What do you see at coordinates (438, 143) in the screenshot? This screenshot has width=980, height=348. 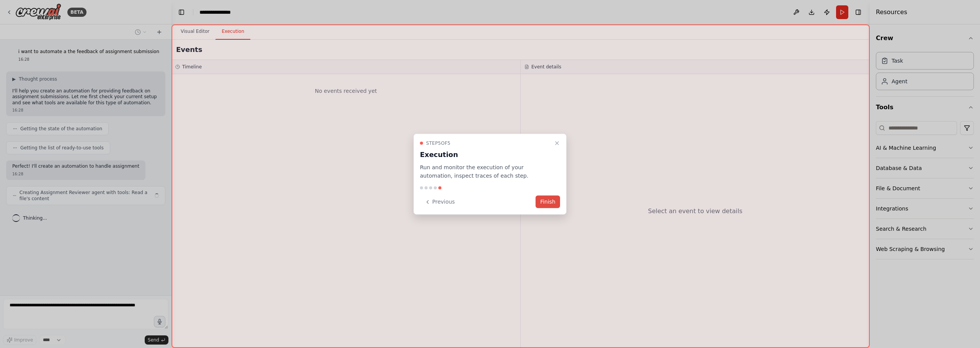 I see `span: Step 5 of 5` at bounding box center [438, 143].